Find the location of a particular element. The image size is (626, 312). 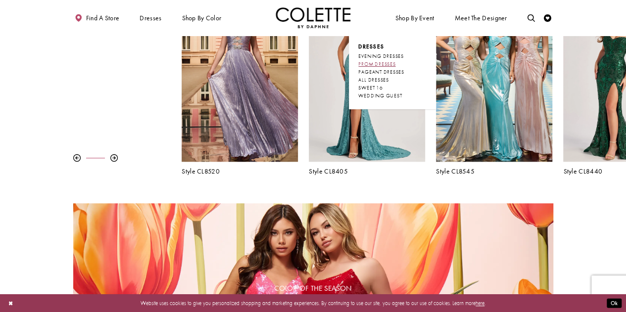

a: PROM DRESSES is located at coordinates (393, 64).